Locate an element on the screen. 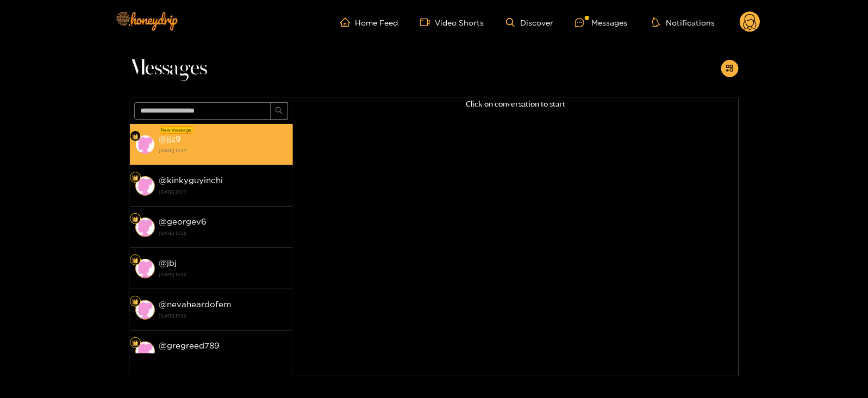 This screenshot has width=868, height=398. div: New message is located at coordinates (177, 130).